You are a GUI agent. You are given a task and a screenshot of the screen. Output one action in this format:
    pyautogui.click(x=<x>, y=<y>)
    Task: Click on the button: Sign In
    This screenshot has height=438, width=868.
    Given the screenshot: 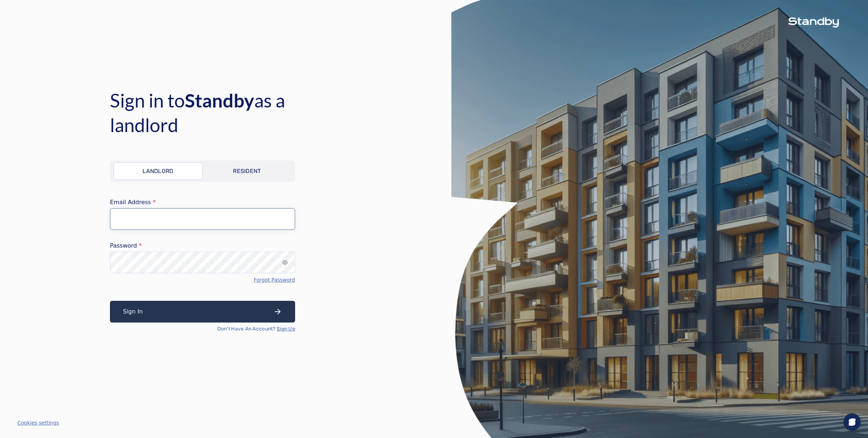 What is the action you would take?
    pyautogui.click(x=203, y=311)
    